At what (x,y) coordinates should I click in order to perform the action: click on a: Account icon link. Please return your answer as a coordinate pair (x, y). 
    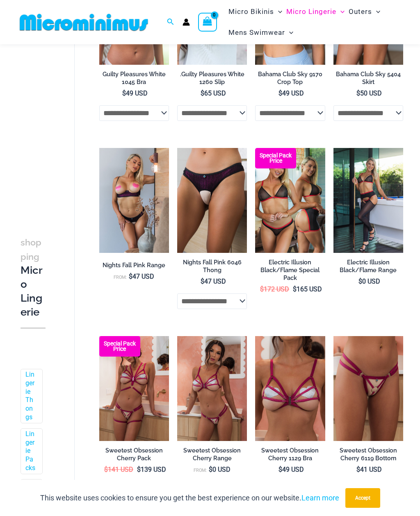
    Looking at the image, I should click on (186, 22).